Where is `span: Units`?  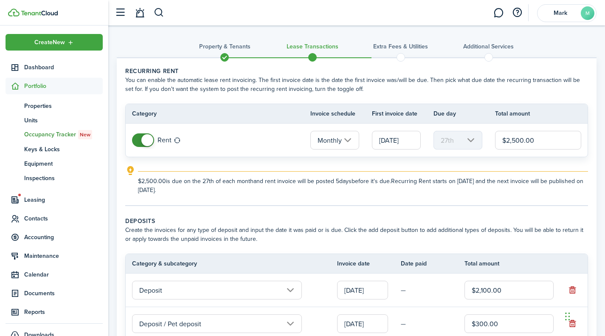 span: Units is located at coordinates (63, 120).